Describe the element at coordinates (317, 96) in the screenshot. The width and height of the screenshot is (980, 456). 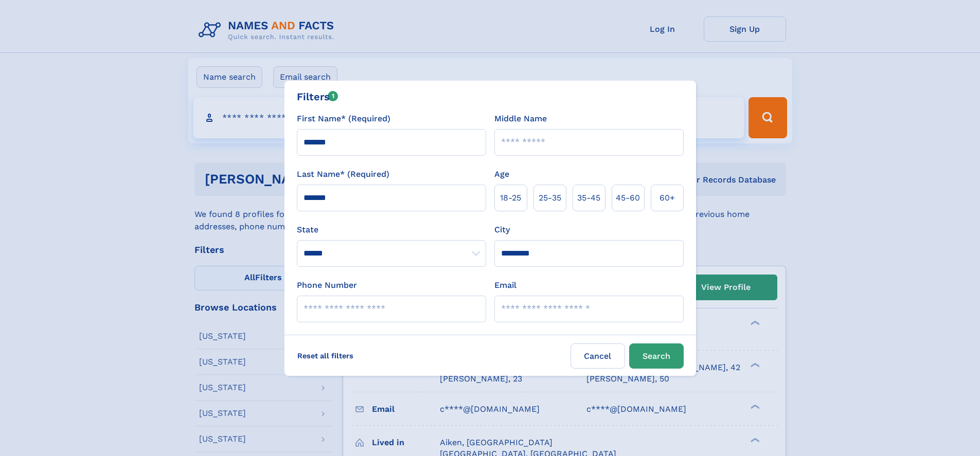
I see `div: Filters` at that location.